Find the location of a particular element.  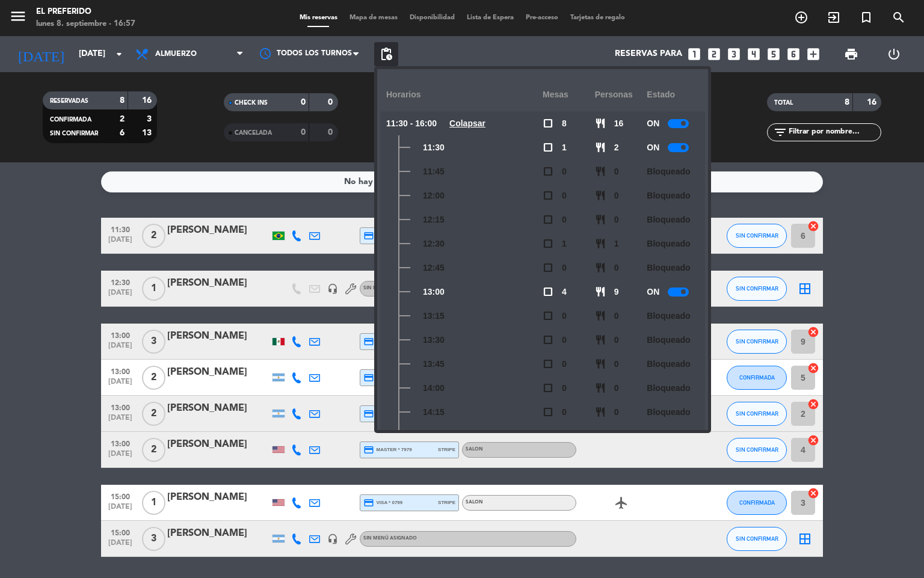

span: 13:45 is located at coordinates (433, 364).